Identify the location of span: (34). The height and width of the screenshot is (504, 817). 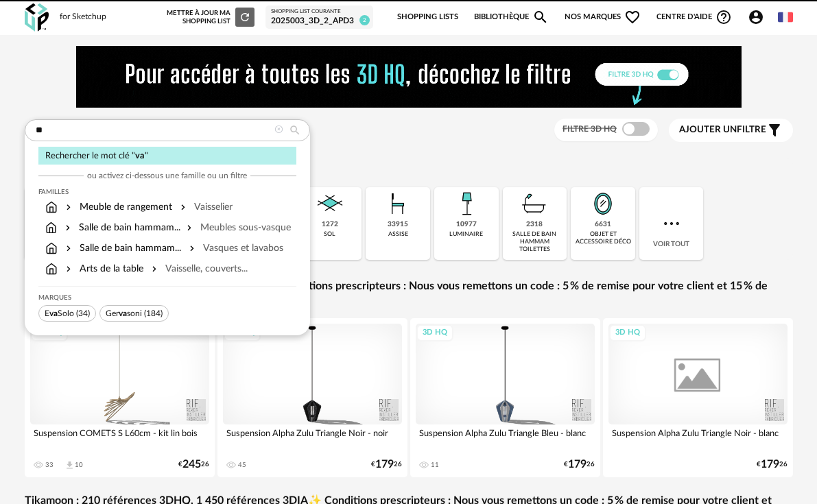
(83, 314).